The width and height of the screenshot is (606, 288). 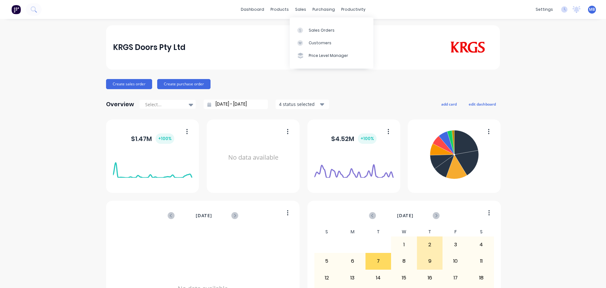 I want to click on div: 9, so click(x=430, y=261).